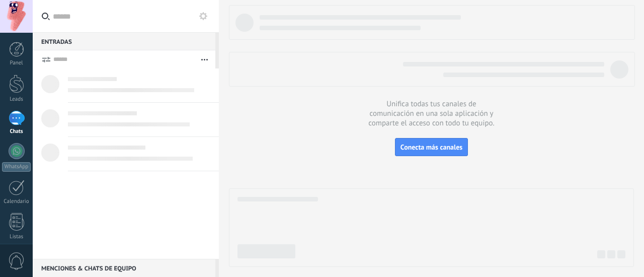 The height and width of the screenshot is (277, 644). I want to click on span: Conecta más canales, so click(431, 147).